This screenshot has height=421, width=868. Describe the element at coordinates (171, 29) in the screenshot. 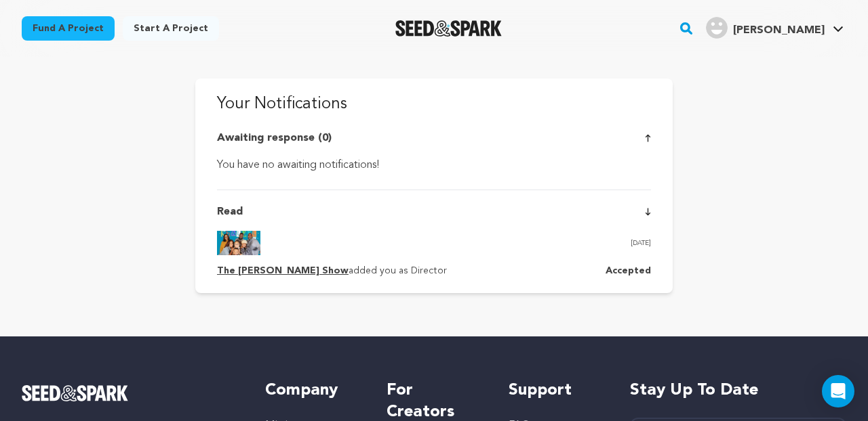

I see `a: Start a project` at that location.